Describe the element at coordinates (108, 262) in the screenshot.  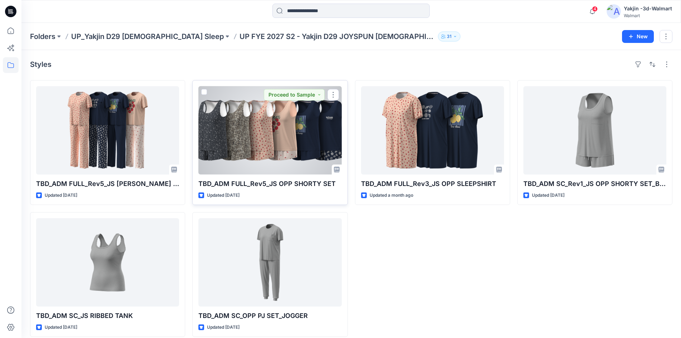
I see `a: TBD_ADM SC_JS RIBBED TANK` at that location.